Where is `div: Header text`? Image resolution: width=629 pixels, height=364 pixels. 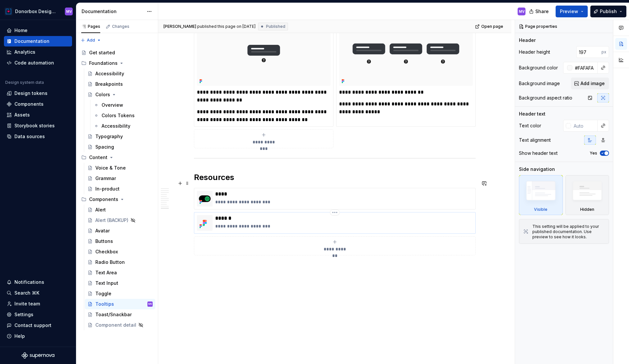 div: Header text is located at coordinates (532, 114).